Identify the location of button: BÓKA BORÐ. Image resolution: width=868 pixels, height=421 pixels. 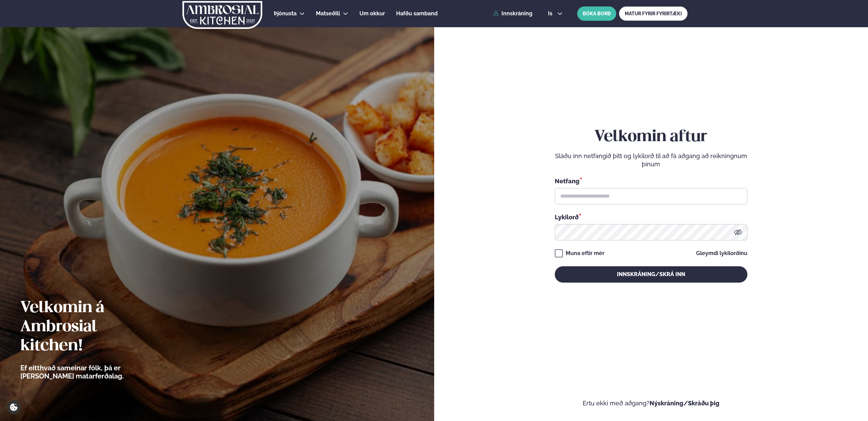
(596, 13).